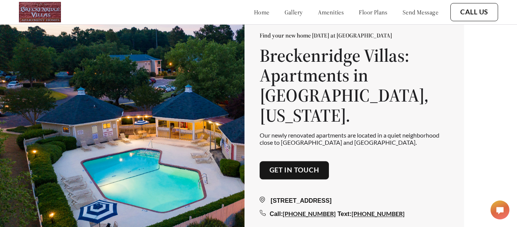 This screenshot has width=517, height=227. I want to click on span: Text:, so click(345, 214).